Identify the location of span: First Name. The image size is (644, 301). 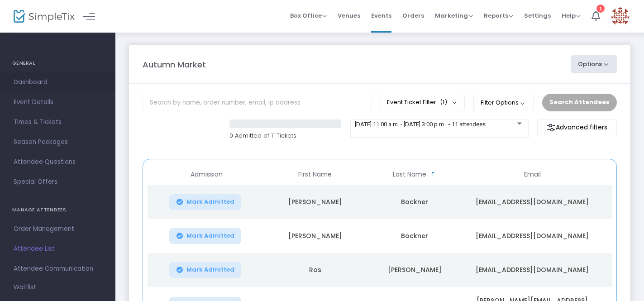
(315, 175).